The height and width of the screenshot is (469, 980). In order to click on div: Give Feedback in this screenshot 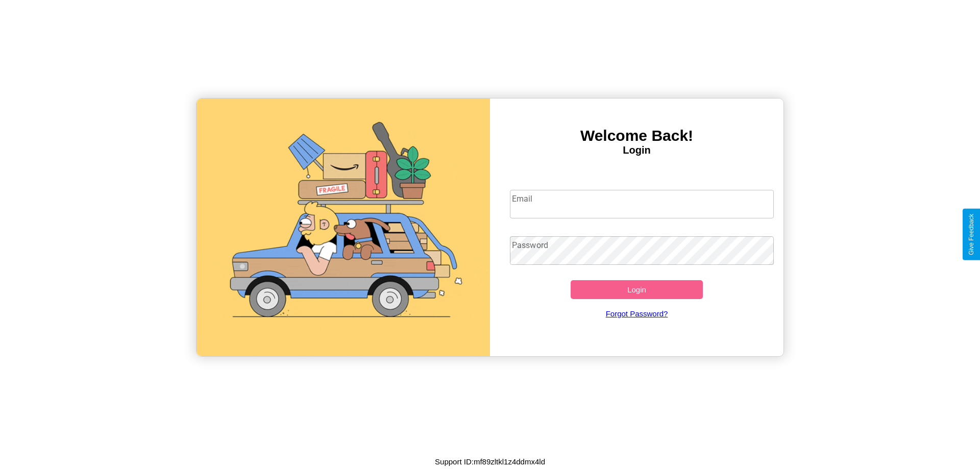, I will do `click(971, 234)`.